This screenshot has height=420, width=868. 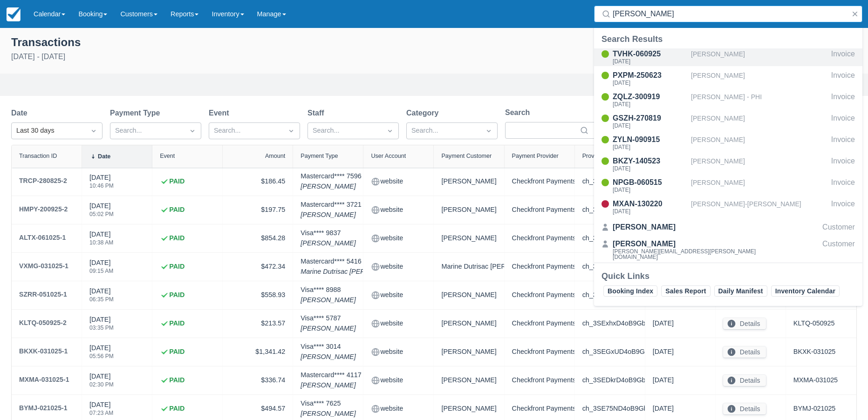 I want to click on a: MXMA-031025, so click(x=815, y=381).